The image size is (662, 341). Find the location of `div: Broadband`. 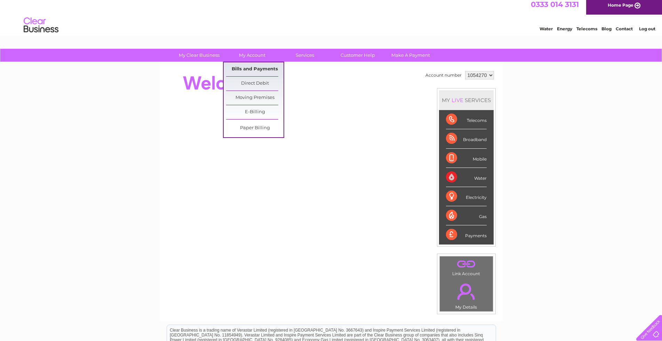

div: Broadband is located at coordinates (466, 138).